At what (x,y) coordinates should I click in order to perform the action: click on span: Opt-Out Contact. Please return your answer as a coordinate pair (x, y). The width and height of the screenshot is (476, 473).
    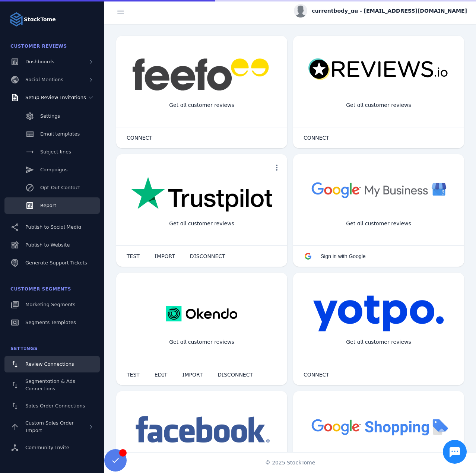
    Looking at the image, I should click on (60, 187).